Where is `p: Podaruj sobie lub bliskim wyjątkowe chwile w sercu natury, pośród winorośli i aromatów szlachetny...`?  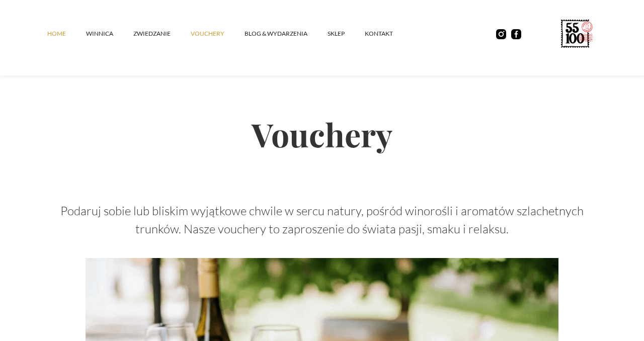 p: Podaruj sobie lub bliskim wyjątkowe chwile w sercu natury, pośród winorośli i aromatów szlachetny... is located at coordinates (322, 220).